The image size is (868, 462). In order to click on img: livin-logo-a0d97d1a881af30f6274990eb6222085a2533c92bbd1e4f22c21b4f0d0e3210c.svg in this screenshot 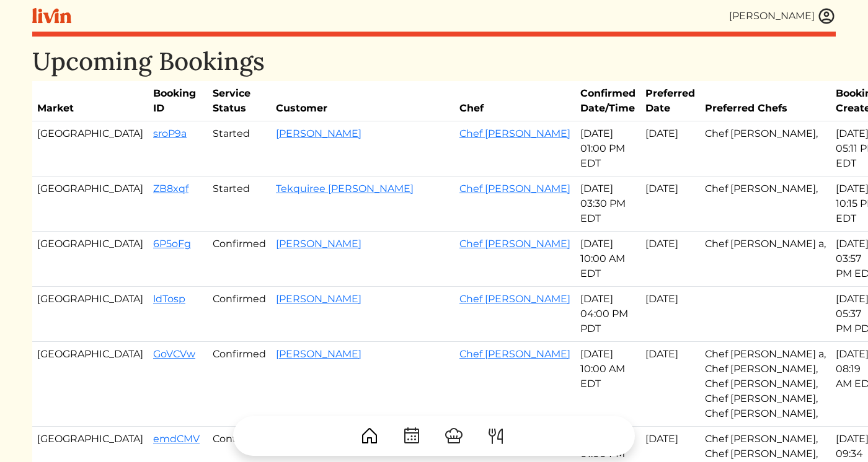, I will do `click(51, 16)`.